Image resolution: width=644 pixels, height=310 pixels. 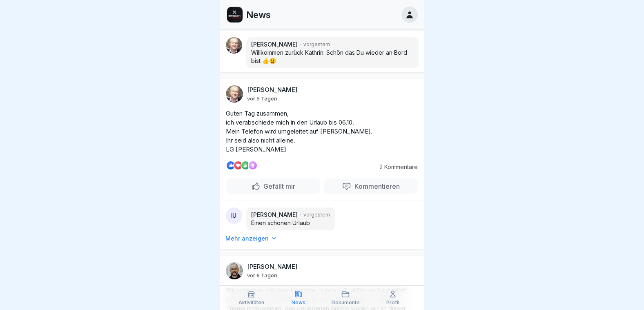 What do you see at coordinates (375, 186) in the screenshot?
I see `p: Kommentieren` at bounding box center [375, 186].